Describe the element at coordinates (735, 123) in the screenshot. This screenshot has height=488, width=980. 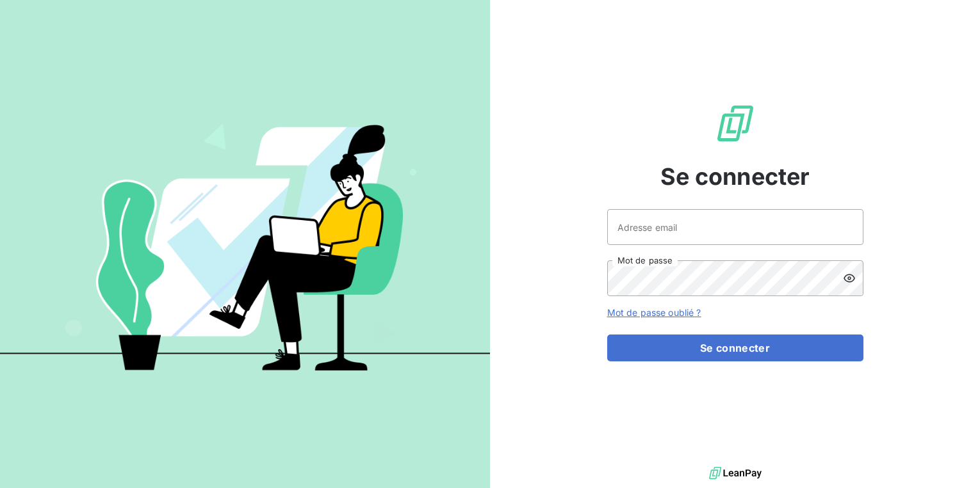
I see `img: Logo LeanPay` at that location.